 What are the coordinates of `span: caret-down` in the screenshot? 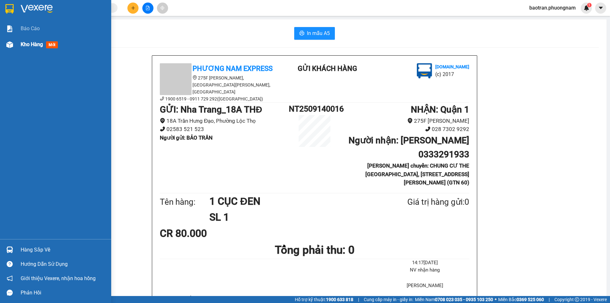 It's located at (601, 8).